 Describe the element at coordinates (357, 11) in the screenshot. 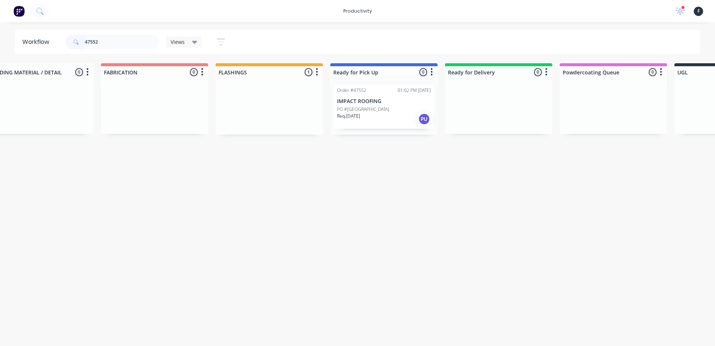

I see `div: productivity` at that location.